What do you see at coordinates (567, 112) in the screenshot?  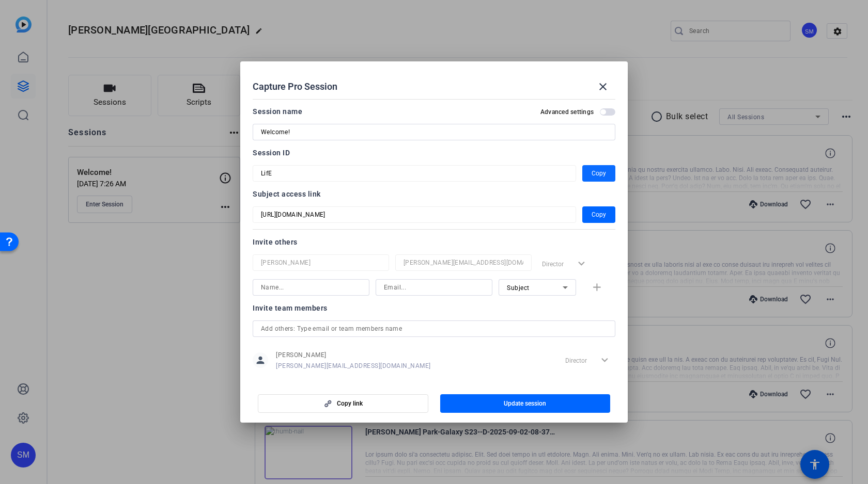 I see `h2: Advanced settings` at bounding box center [567, 112].